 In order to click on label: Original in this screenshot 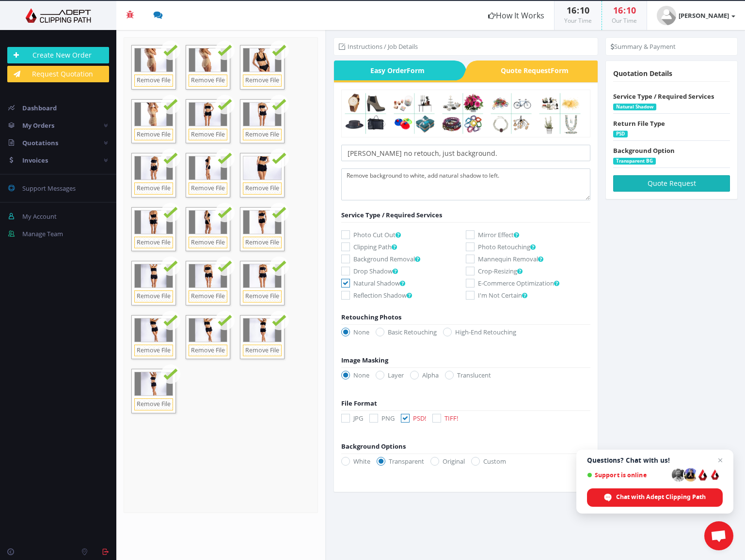, I will do `click(447, 462)`.